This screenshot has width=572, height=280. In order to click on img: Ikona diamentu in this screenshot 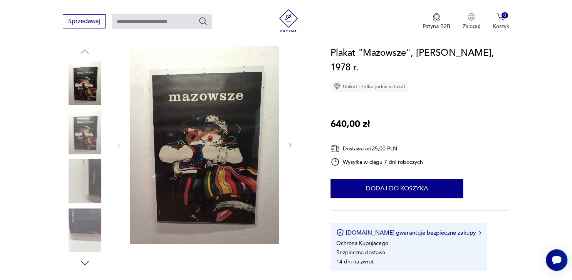, I will do `click(337, 87)`.